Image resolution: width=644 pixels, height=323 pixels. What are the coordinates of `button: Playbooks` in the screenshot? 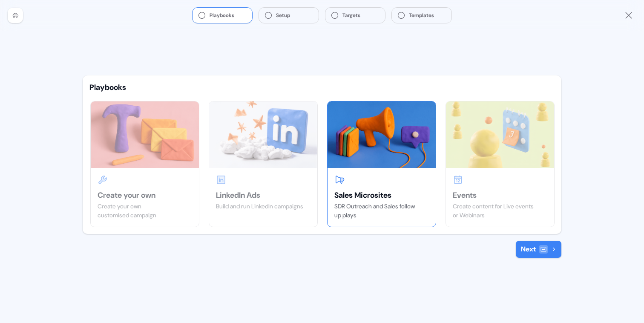 It's located at (222, 15).